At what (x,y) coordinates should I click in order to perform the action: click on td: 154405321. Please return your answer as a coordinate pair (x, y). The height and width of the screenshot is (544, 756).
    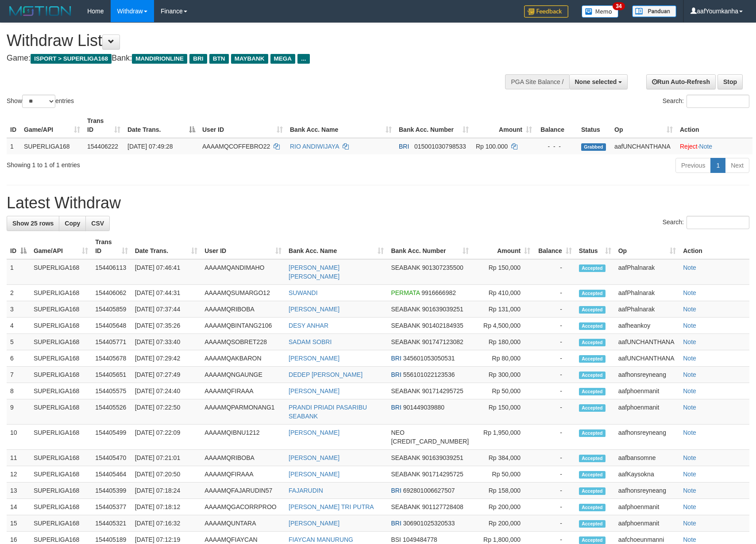
    Looking at the image, I should click on (112, 523).